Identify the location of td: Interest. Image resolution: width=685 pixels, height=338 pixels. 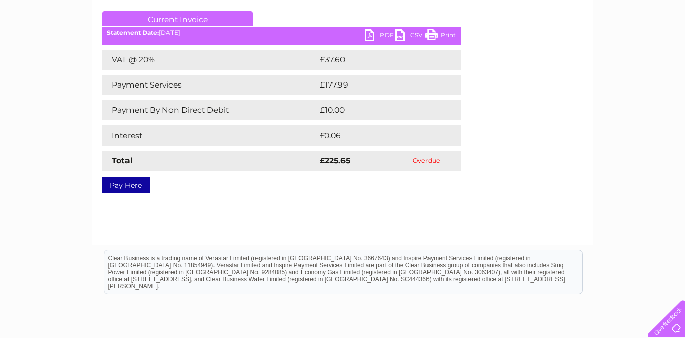
(209, 136).